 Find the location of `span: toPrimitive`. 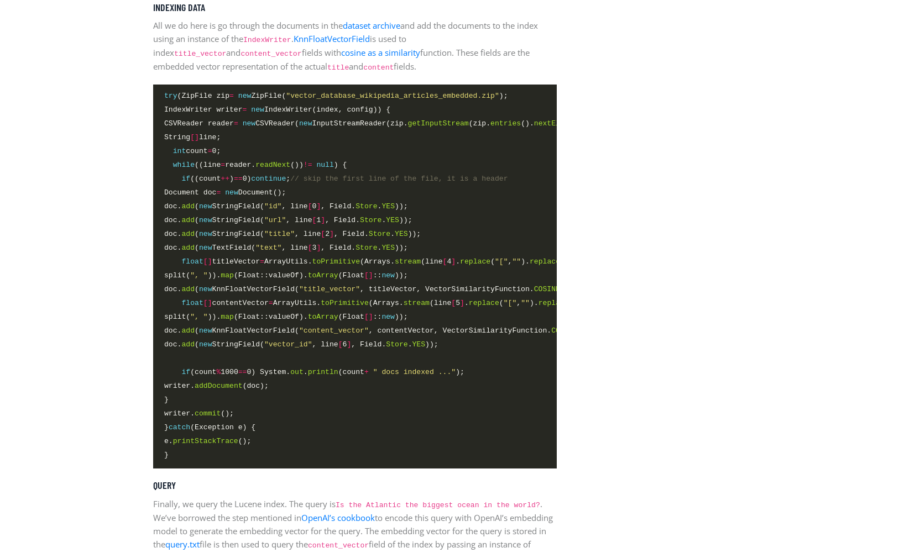

span: toPrimitive is located at coordinates (344, 303).